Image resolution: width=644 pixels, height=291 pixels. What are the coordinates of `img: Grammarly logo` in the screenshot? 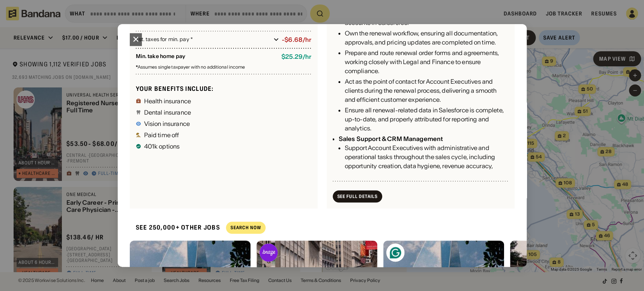 It's located at (396, 253).